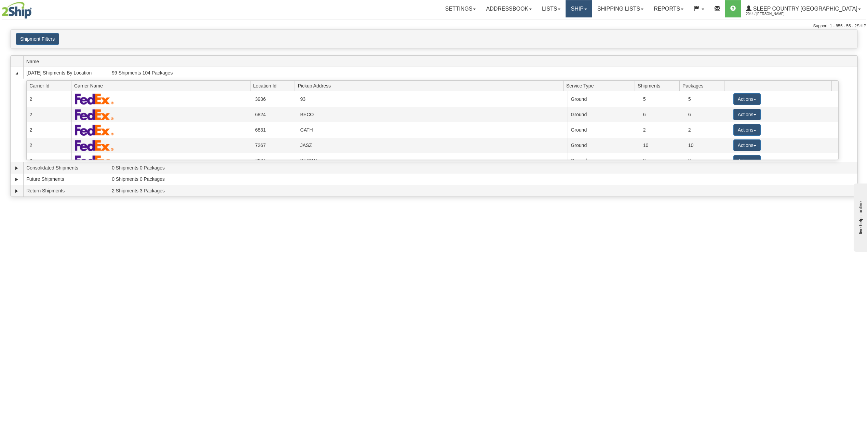  What do you see at coordinates (430, 86) in the screenshot?
I see `span: Pickup Address` at bounding box center [430, 86].